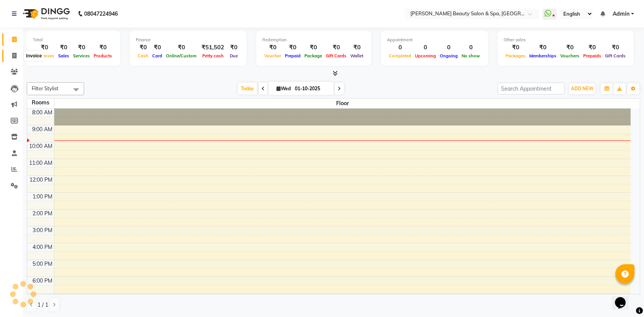 Image resolution: width=644 pixels, height=317 pixels. Describe the element at coordinates (582, 89) in the screenshot. I see `button: ADD NEW` at that location.